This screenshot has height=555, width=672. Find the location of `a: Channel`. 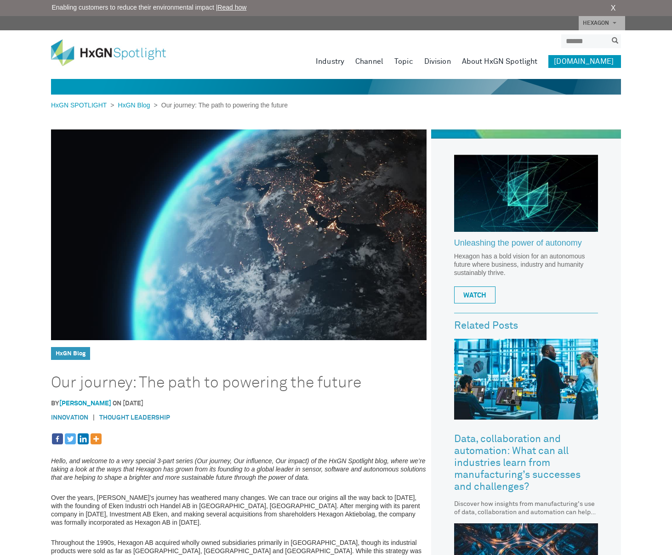

a: Channel is located at coordinates (369, 62).